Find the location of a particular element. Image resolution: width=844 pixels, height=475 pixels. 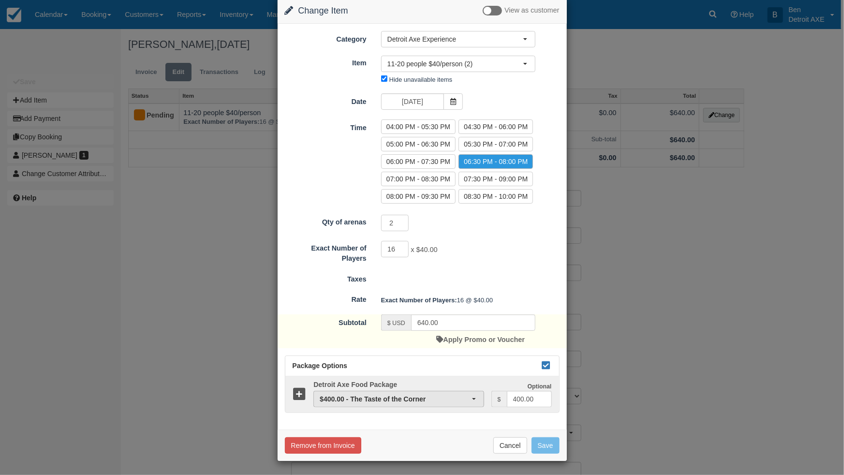

label: Item is located at coordinates (326, 61).